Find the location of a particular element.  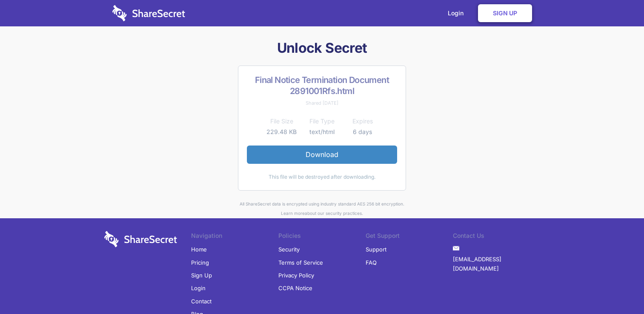

li: Contact Us is located at coordinates (496, 236).